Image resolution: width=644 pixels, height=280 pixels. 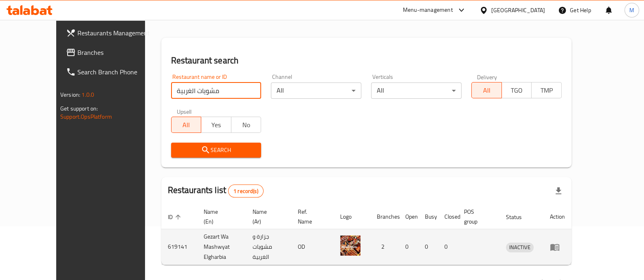 I want to click on th: Branches, so click(x=385, y=217).